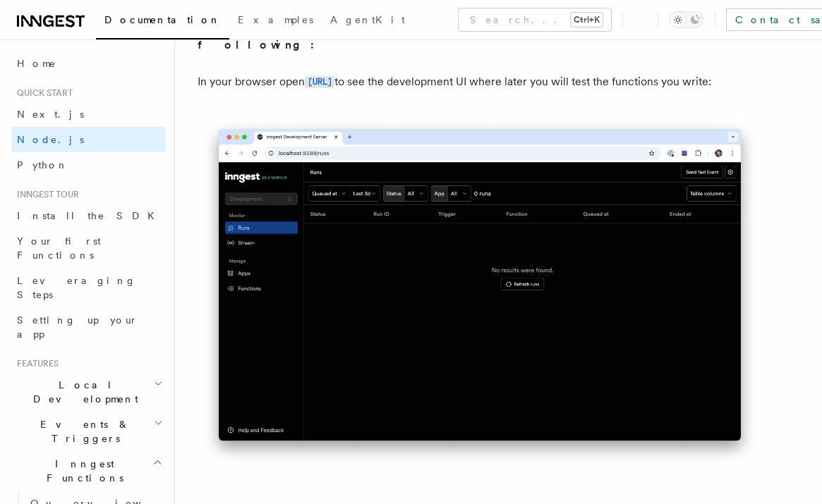  I want to click on span: Python, so click(42, 165).